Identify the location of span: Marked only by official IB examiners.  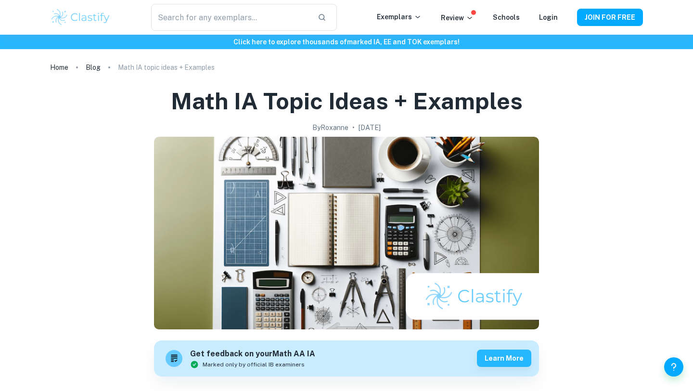
(254, 364).